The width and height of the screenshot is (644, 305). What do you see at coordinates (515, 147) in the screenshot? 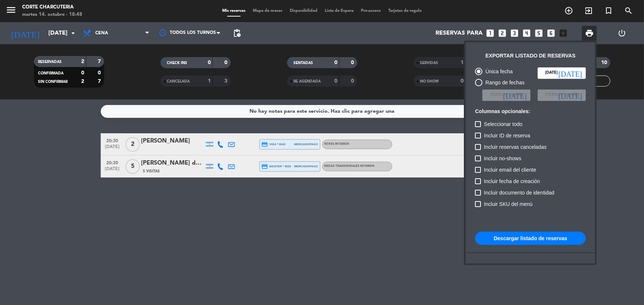
I see `span: Incluir reservas canceladas` at bounding box center [515, 147].